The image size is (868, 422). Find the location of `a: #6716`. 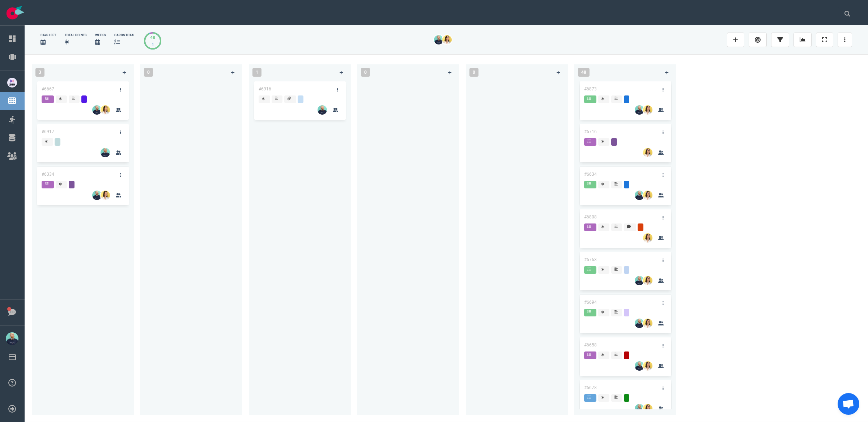

a: #6716 is located at coordinates (590, 131).